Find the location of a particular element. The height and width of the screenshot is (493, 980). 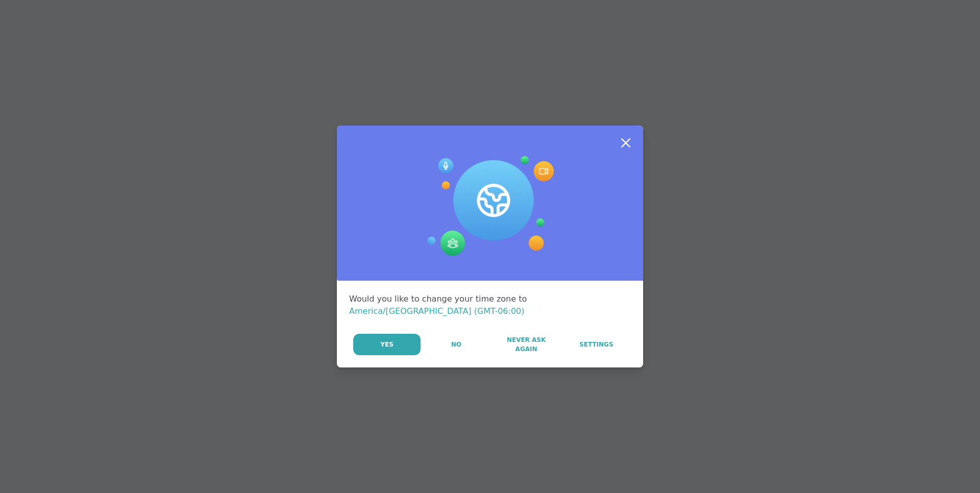

img: Session Experience is located at coordinates (490, 206).